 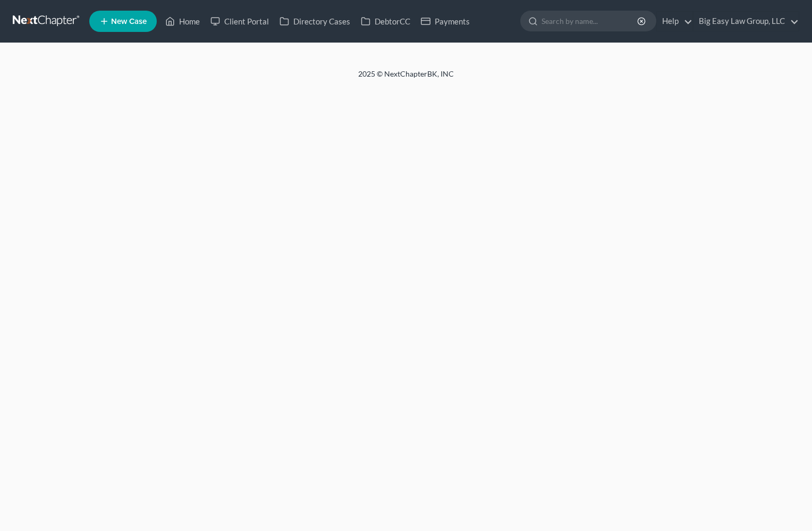 What do you see at coordinates (590, 21) in the screenshot?
I see `input: Search by name...` at bounding box center [590, 21].